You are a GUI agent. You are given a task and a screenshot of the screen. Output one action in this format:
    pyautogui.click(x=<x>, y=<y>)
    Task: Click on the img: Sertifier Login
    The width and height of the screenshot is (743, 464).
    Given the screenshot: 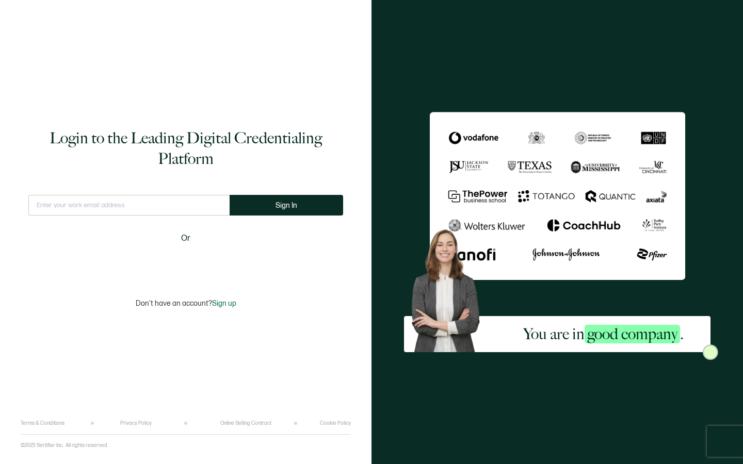 What is the action you would take?
    pyautogui.click(x=710, y=352)
    